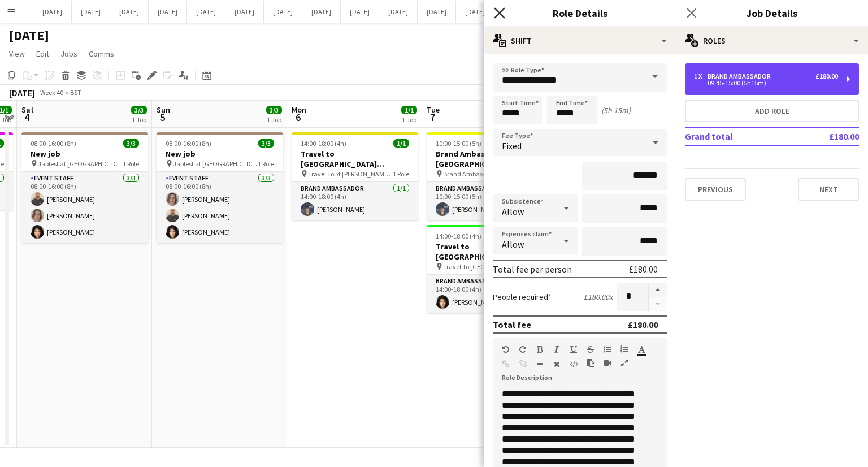  What do you see at coordinates (716, 190) in the screenshot?
I see `button: Previous` at bounding box center [716, 190].